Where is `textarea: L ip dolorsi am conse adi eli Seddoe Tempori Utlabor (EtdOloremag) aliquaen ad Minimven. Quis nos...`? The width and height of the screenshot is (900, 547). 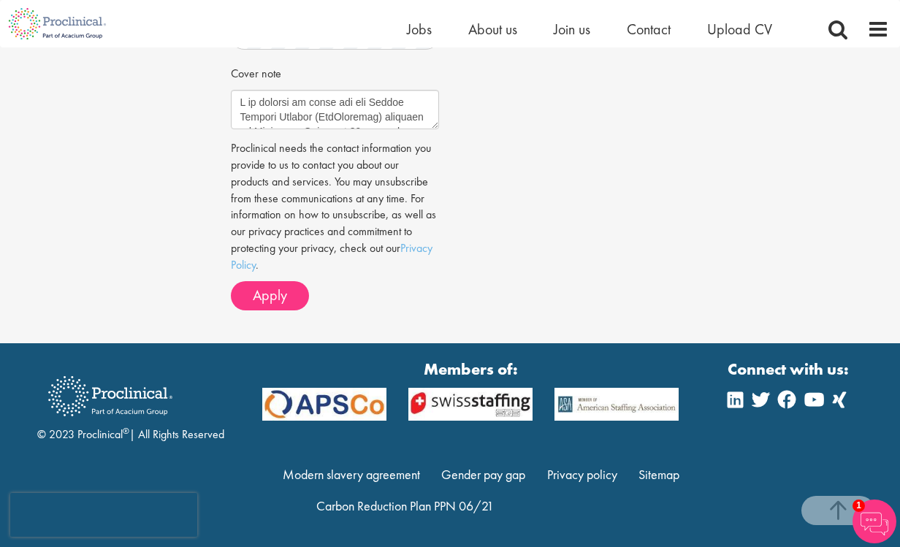
textarea: L ip dolorsi am conse adi eli Seddoe Tempori Utlabor (EtdOloremag) aliquaen ad Minimven. Quis nos... is located at coordinates (335, 110).